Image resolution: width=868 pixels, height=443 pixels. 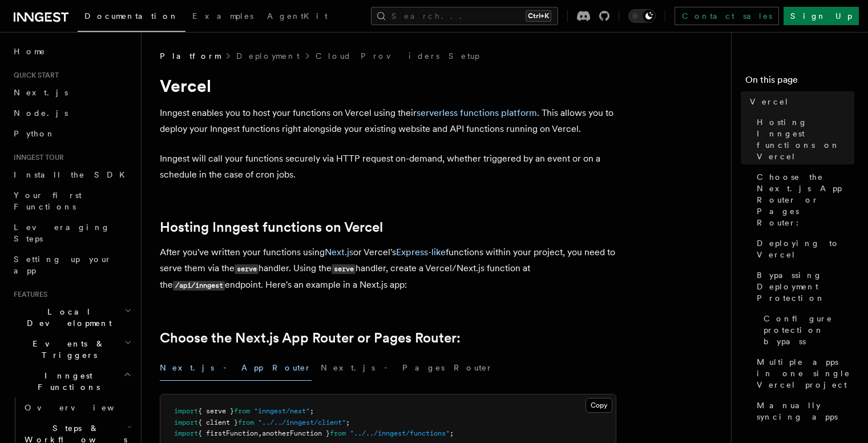 I want to click on button: Copy, so click(x=599, y=406).